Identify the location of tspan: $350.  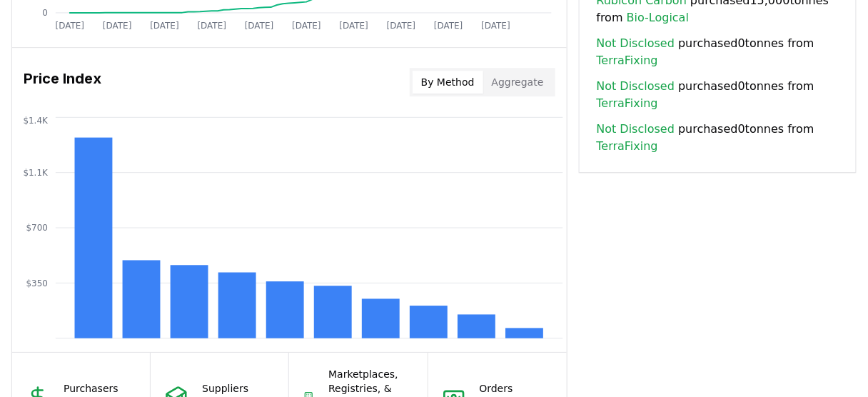
(37, 283).